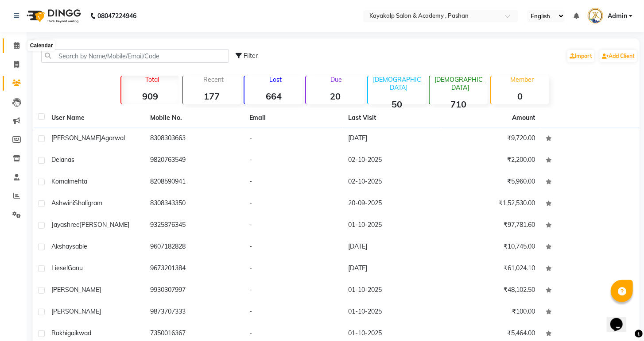 The width and height of the screenshot is (644, 341). I want to click on b: 08047224946, so click(117, 16).